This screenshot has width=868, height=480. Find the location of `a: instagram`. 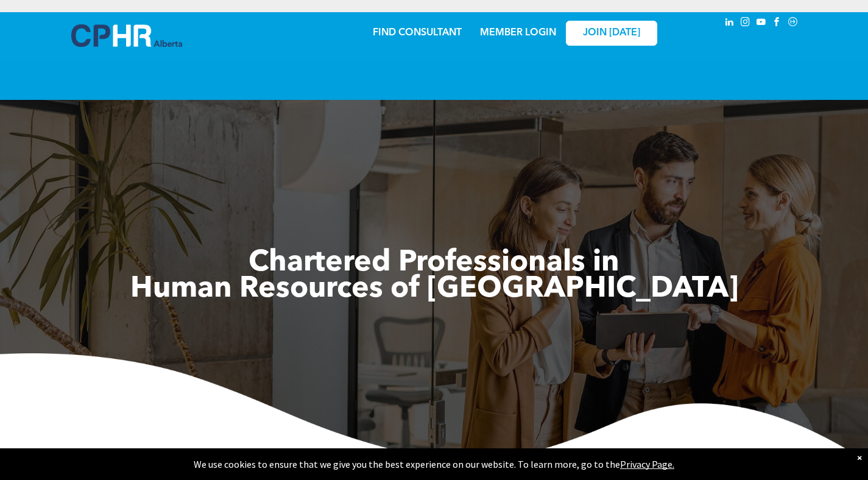

a: instagram is located at coordinates (745, 23).